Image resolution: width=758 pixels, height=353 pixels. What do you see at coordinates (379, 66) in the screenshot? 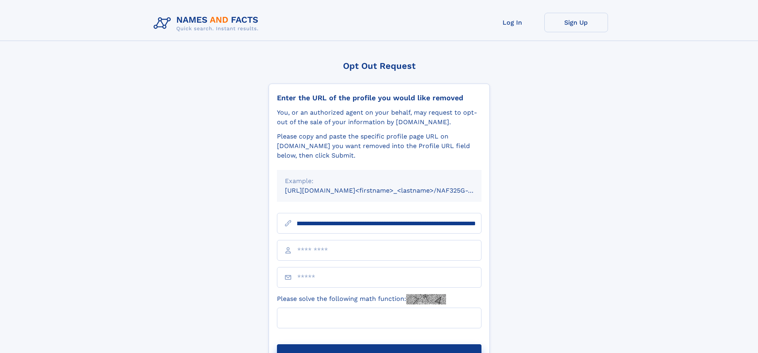
I see `div: Opt Out Request` at bounding box center [379, 66].